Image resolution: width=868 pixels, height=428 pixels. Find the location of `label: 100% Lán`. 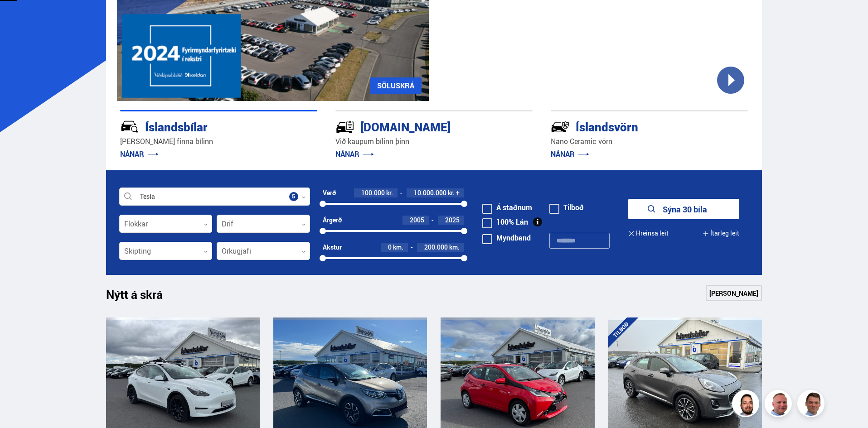

label: 100% Lán is located at coordinates (505, 222).